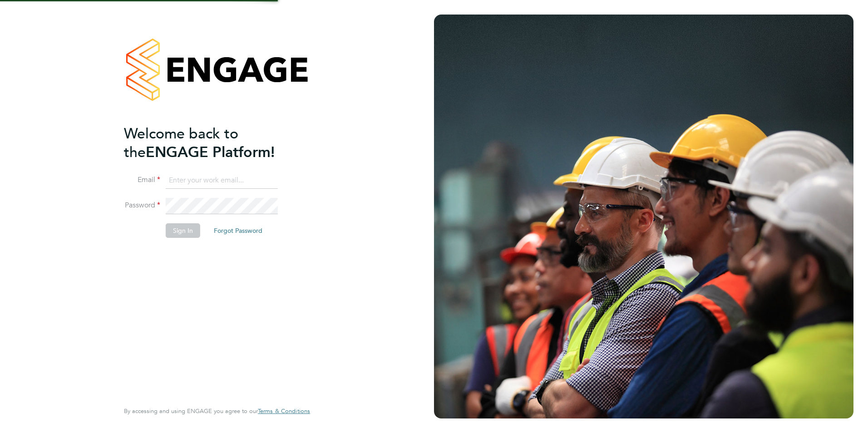 This screenshot has height=433, width=868. I want to click on a: Terms & Conditions, so click(283, 411).